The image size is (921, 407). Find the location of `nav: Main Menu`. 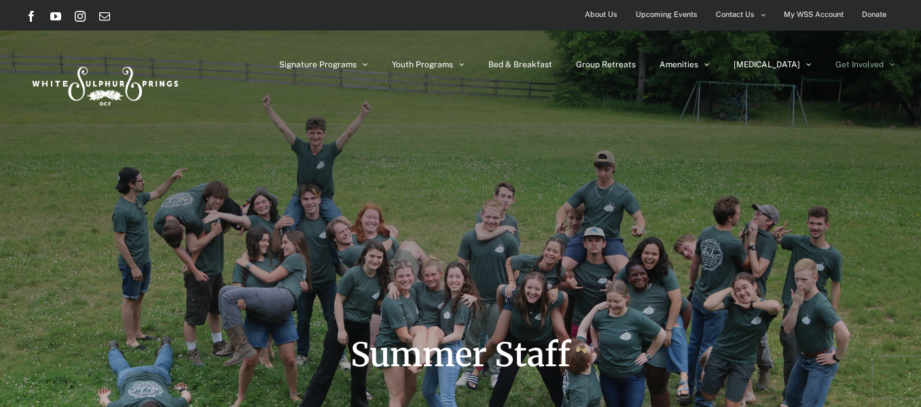

nav: Main Menu is located at coordinates (587, 65).